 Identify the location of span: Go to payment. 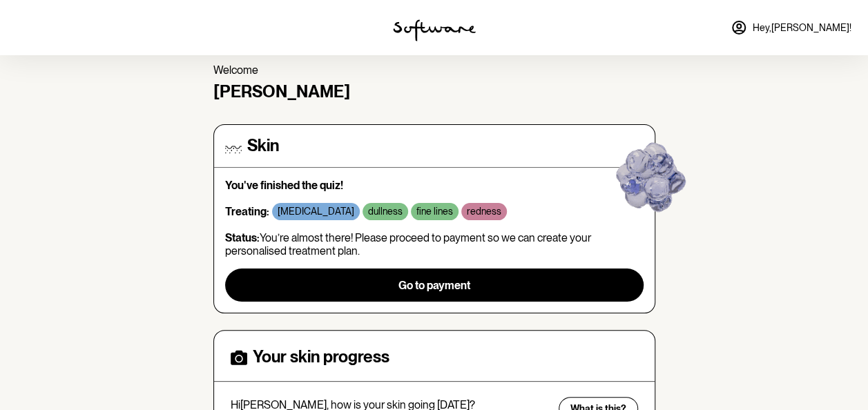
(435, 285).